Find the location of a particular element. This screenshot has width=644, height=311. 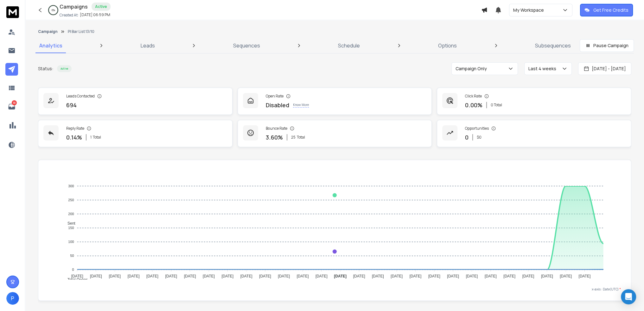

tspan: 100 is located at coordinates (71, 242).